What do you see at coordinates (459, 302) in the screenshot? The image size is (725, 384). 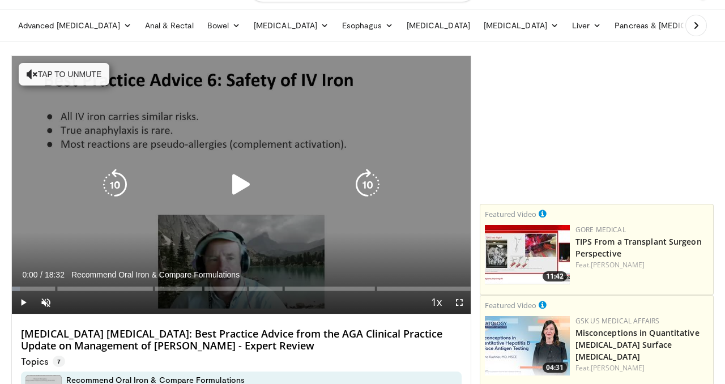 I see `button: Fullscreen` at bounding box center [459, 302].